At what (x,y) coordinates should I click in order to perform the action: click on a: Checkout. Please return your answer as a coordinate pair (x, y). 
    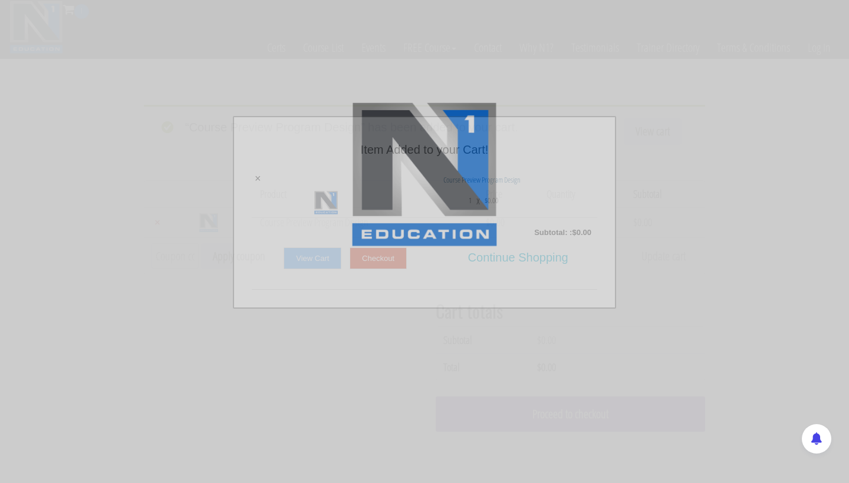
    Looking at the image, I should click on (378, 259).